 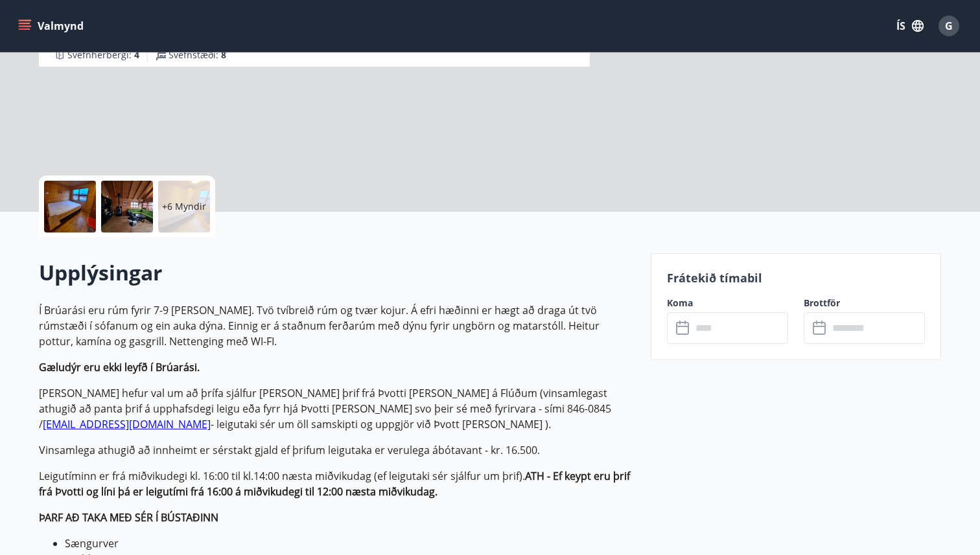 What do you see at coordinates (103, 54) in the screenshot?
I see `span: Svefnherbergi :` at bounding box center [103, 54].